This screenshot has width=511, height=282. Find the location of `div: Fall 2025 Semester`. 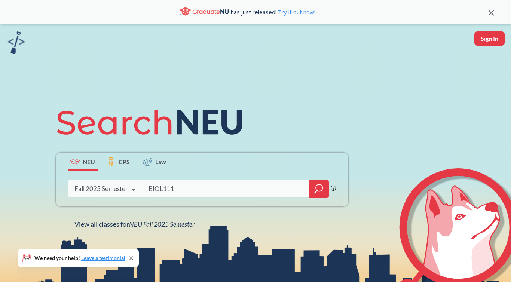

div: Fall 2025 Semester is located at coordinates (101, 189).